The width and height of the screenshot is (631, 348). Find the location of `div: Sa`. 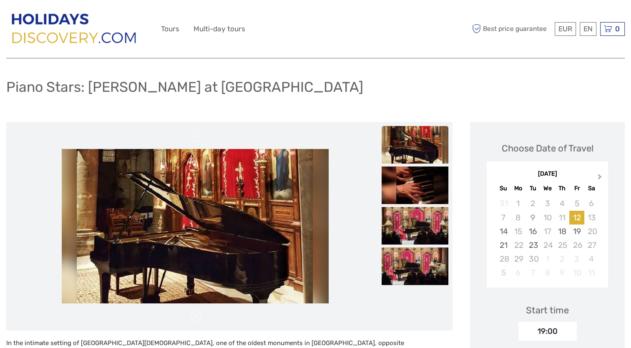

div: Sa is located at coordinates (591, 188).